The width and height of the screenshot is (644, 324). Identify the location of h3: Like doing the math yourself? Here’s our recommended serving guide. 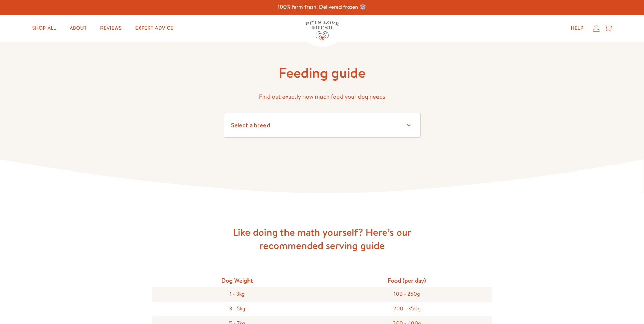
(322, 238).